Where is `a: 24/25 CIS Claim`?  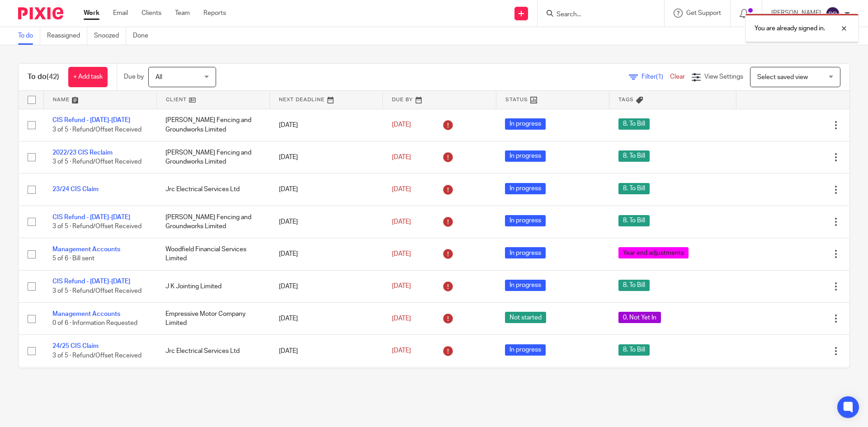 a: 24/25 CIS Claim is located at coordinates (76, 346).